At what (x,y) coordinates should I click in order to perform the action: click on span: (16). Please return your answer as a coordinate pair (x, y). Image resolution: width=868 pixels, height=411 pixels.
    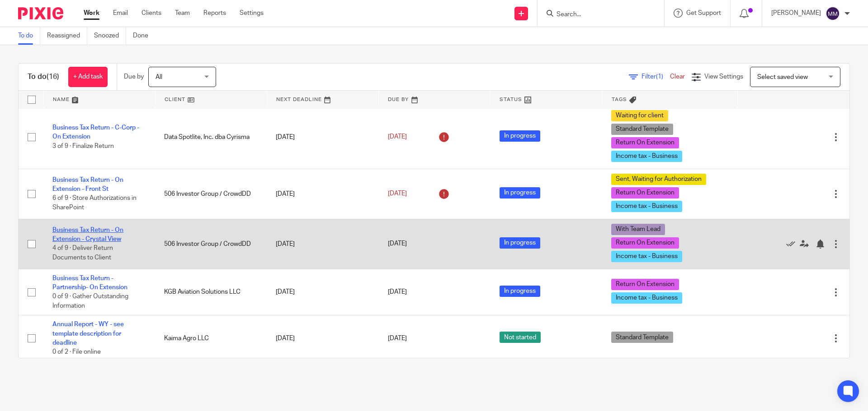
    Looking at the image, I should click on (53, 77).